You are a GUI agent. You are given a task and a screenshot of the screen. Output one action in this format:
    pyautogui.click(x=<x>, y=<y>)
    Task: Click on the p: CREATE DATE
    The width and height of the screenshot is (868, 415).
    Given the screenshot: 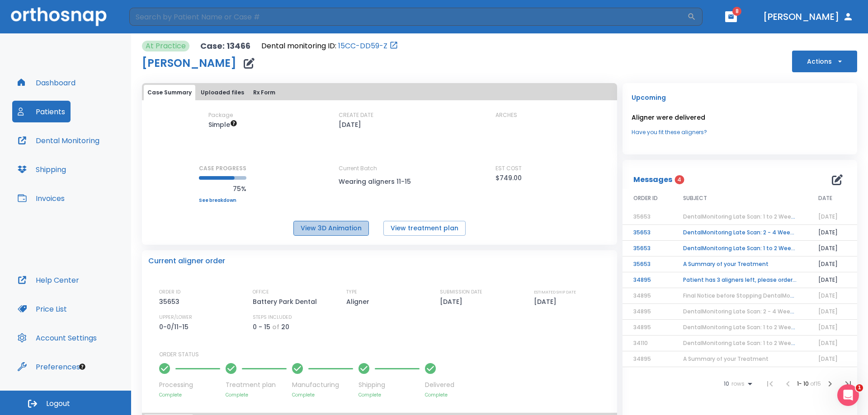 What is the action you would take?
    pyautogui.click(x=356, y=115)
    